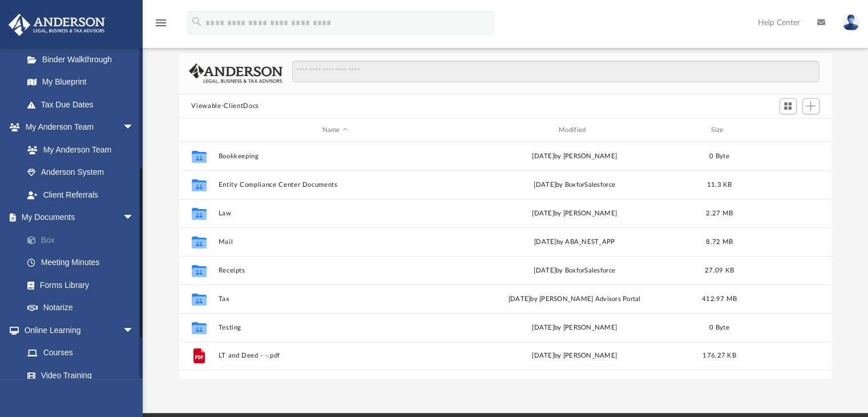 Image resolution: width=868 pixels, height=417 pixels. Describe the element at coordinates (719, 241) in the screenshot. I see `span: 8.72 MB` at that location.